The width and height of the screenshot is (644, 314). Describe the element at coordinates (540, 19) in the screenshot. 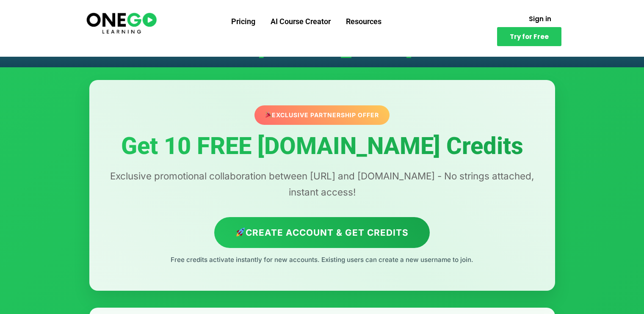

I see `a: Sign in` at that location.